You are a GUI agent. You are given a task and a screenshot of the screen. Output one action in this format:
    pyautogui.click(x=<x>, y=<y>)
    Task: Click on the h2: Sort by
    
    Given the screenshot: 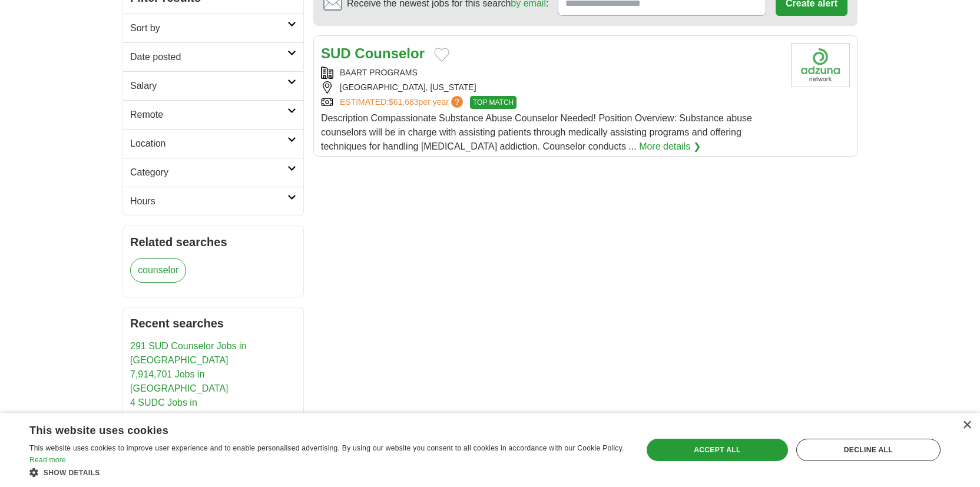 What is the action you would take?
    pyautogui.click(x=208, y=29)
    